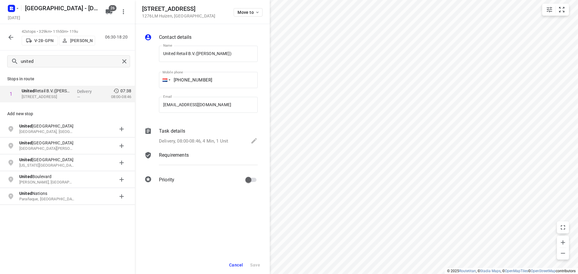 The height and width of the screenshot is (274, 578). Describe the element at coordinates (61, 8) in the screenshot. I see `h5: Rename` at that location.